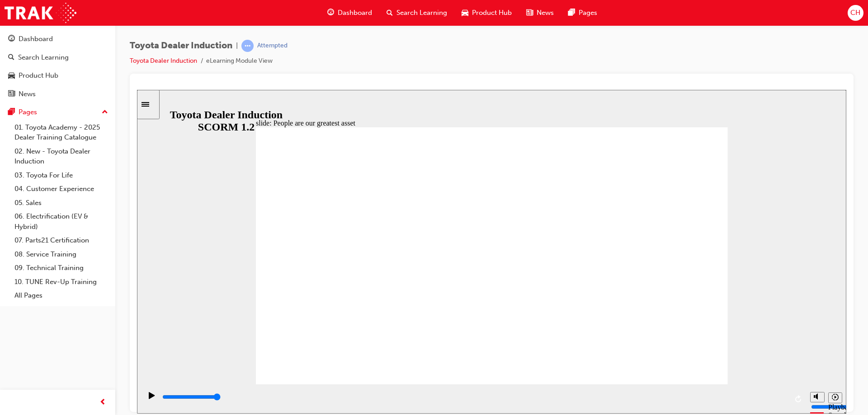  Describe the element at coordinates (582, 13) in the screenshot. I see `a: pages-iconPages` at that location.